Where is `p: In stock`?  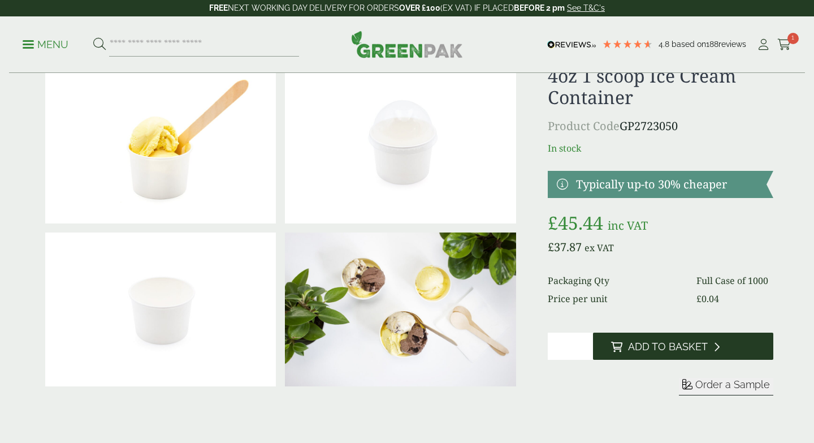
p: In stock is located at coordinates (660, 148).